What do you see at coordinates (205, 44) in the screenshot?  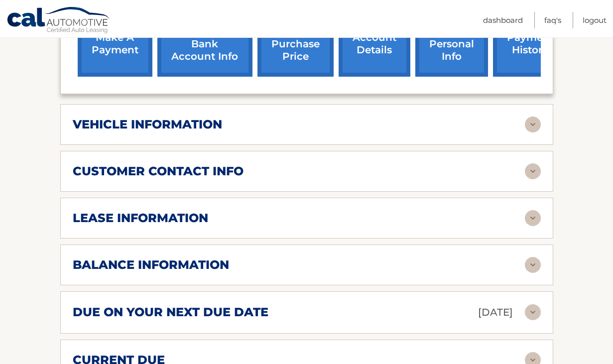 I see `a: Add/Remove bank account info` at bounding box center [205, 44].